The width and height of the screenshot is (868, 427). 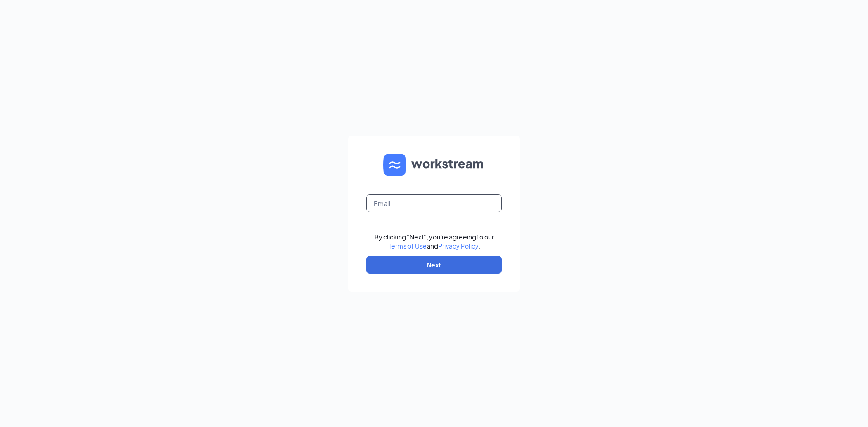 What do you see at coordinates (434, 241) in the screenshot?
I see `div: By clicking "Next", you're agreeing to our and .` at bounding box center [434, 241].